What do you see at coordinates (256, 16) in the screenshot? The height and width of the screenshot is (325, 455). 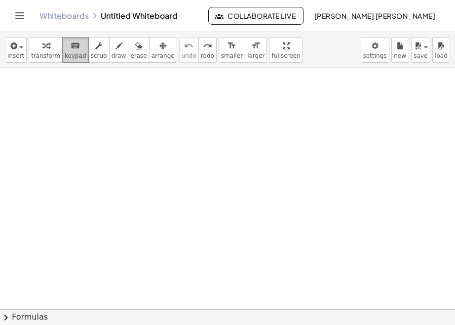 I see `button: Collaborate Live` at bounding box center [256, 16].